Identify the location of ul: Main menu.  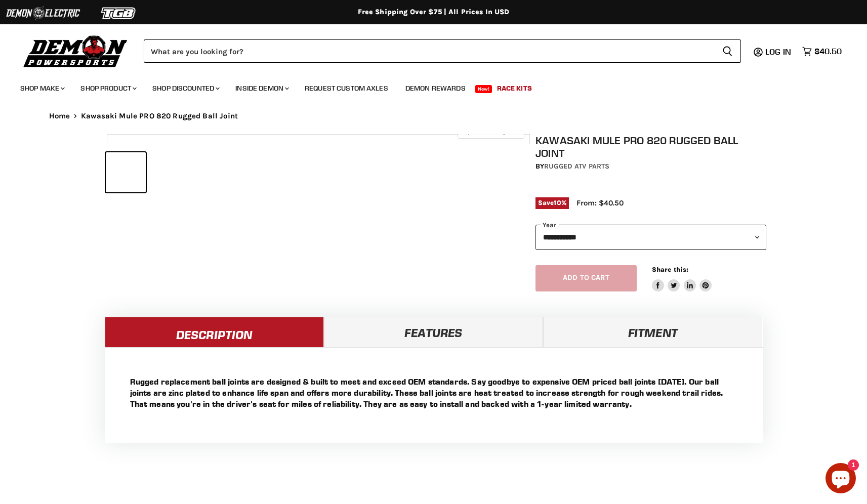
(426, 86).